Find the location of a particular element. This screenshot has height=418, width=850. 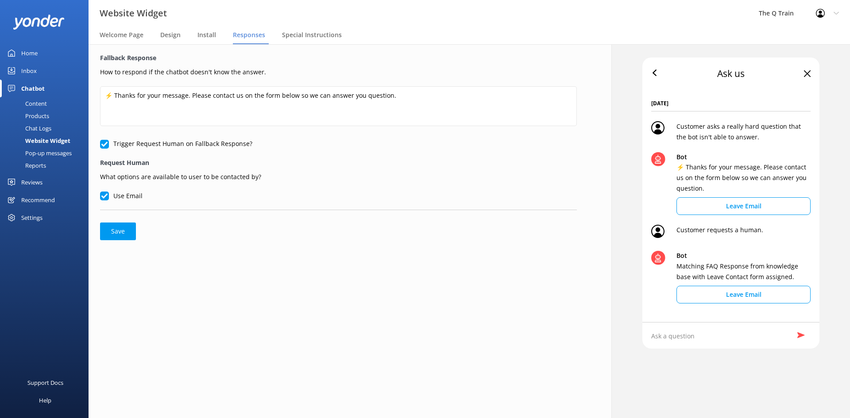

textarea: ⚡ Thanks for your message. Please contact us on the form below so we can answer you question. is located at coordinates (338, 106).